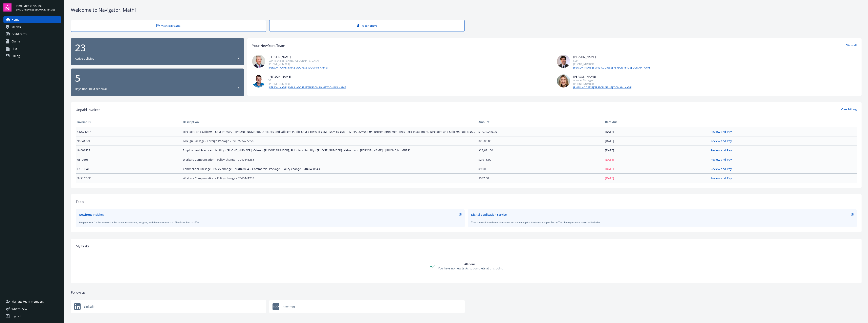 The image size is (868, 323). Describe the element at coordinates (540, 141) in the screenshot. I see `td: $2,500.00` at that location.